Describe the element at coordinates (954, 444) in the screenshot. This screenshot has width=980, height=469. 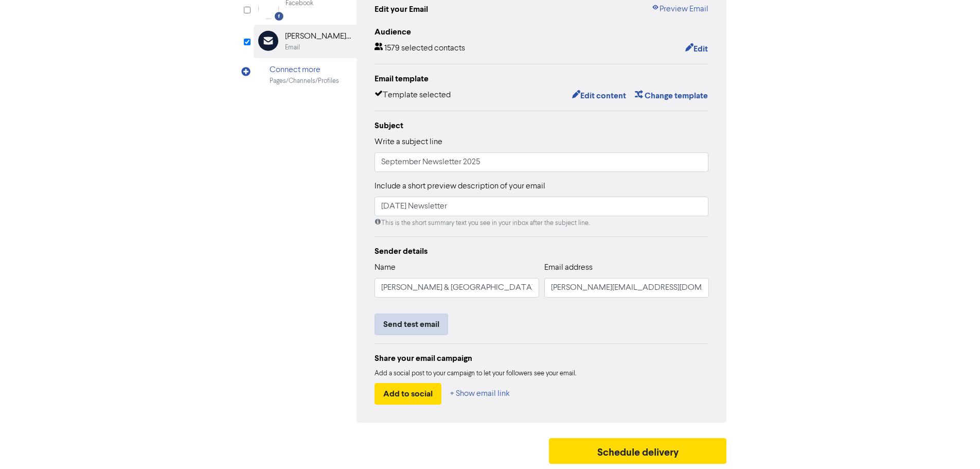
I see `div: Chat Widget` at that location.